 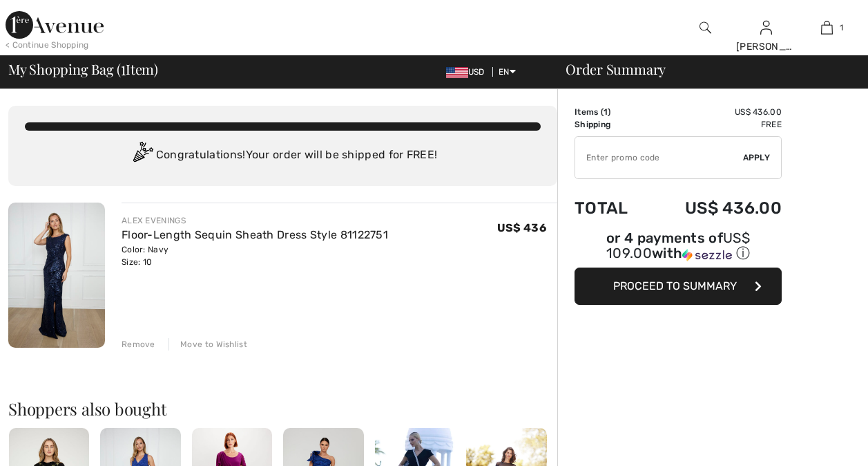 I want to click on div: < Continue Shopping, so click(x=47, y=45).